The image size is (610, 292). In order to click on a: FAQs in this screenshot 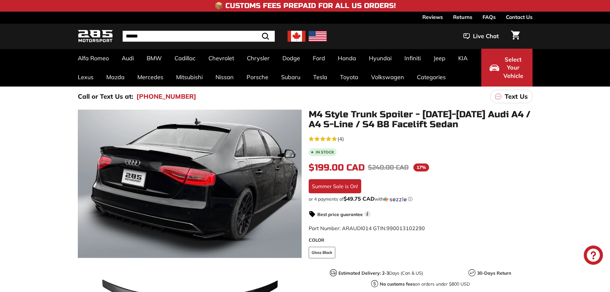, I will do `click(489, 17)`.